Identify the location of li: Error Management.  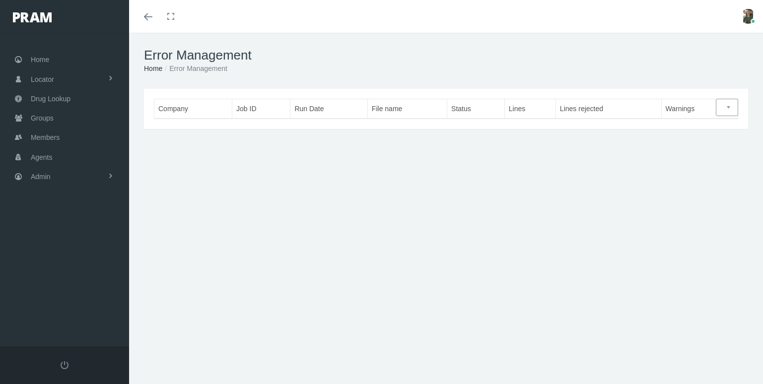
(195, 68).